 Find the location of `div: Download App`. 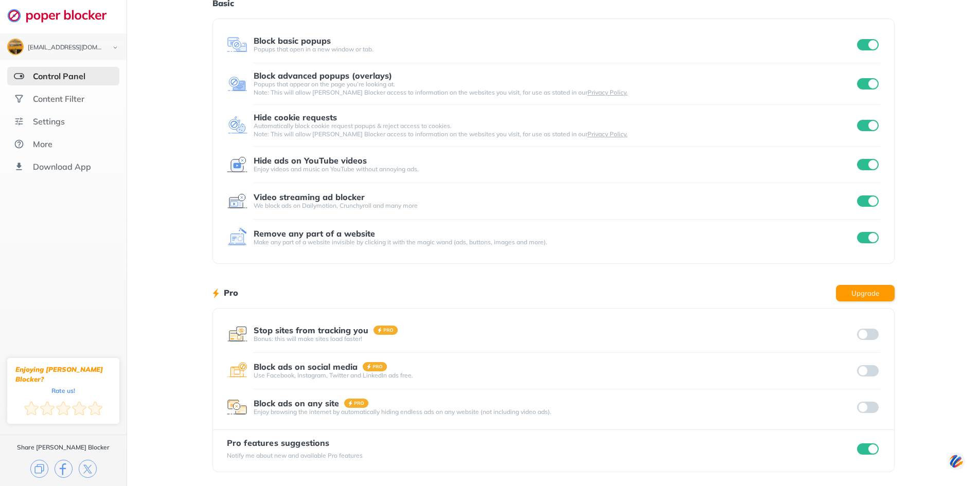

div: Download App is located at coordinates (62, 167).